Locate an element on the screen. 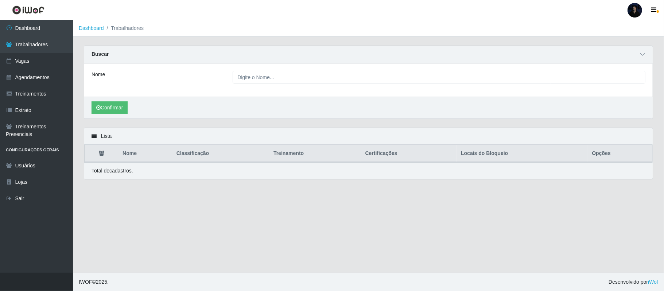  a: iWof is located at coordinates (653, 282).